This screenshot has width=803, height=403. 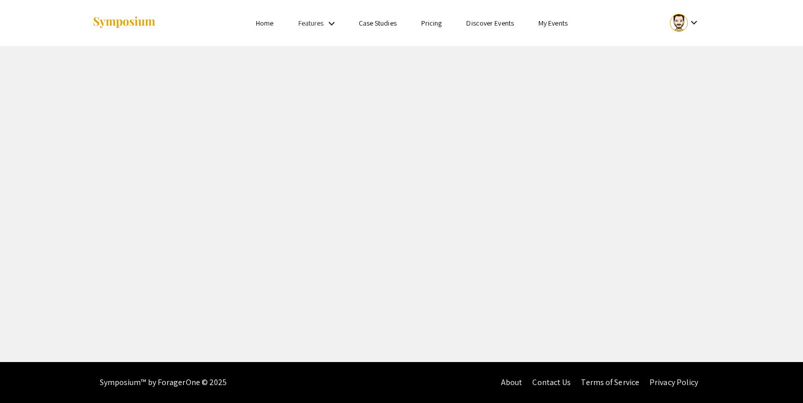 I want to click on a: Terms of Service, so click(x=610, y=382).